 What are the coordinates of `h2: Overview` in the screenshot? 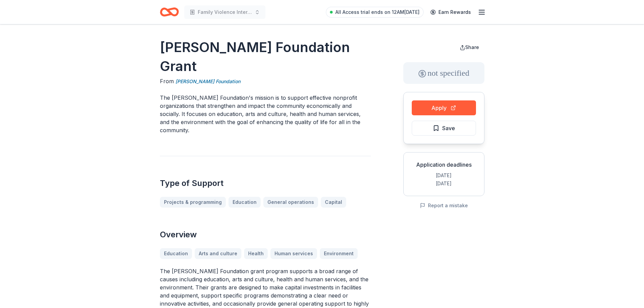 It's located at (265, 235).